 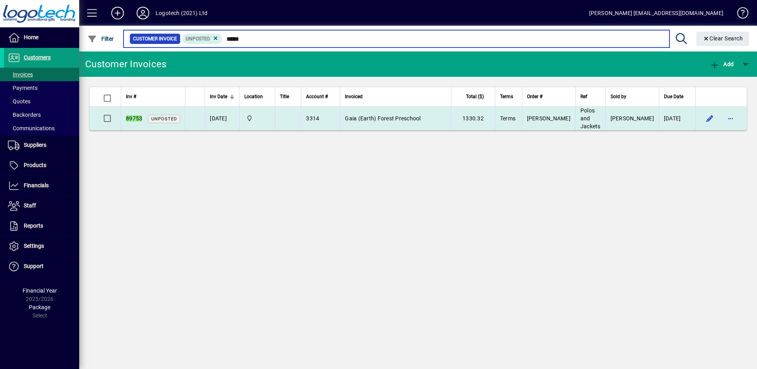 I want to click on div: Logotech (2021) Ltd, so click(x=181, y=13).